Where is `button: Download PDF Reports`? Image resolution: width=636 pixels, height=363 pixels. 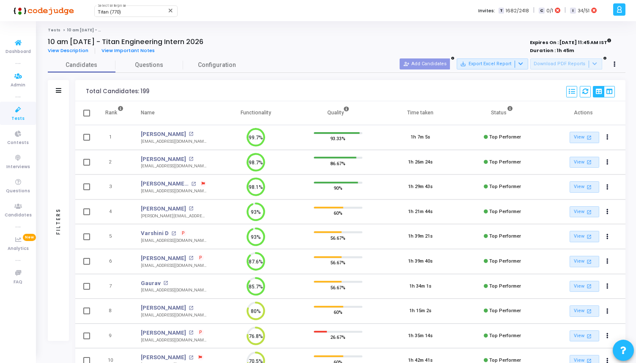 button: Download PDF Reports is located at coordinates (567, 64).